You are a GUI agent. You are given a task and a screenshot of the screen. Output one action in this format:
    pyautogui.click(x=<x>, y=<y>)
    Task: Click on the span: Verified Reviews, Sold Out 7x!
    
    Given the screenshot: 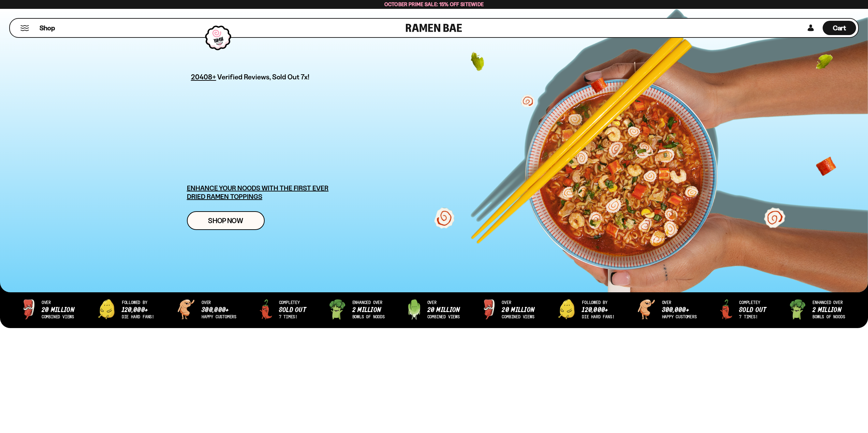 What is the action you would take?
    pyautogui.click(x=263, y=77)
    